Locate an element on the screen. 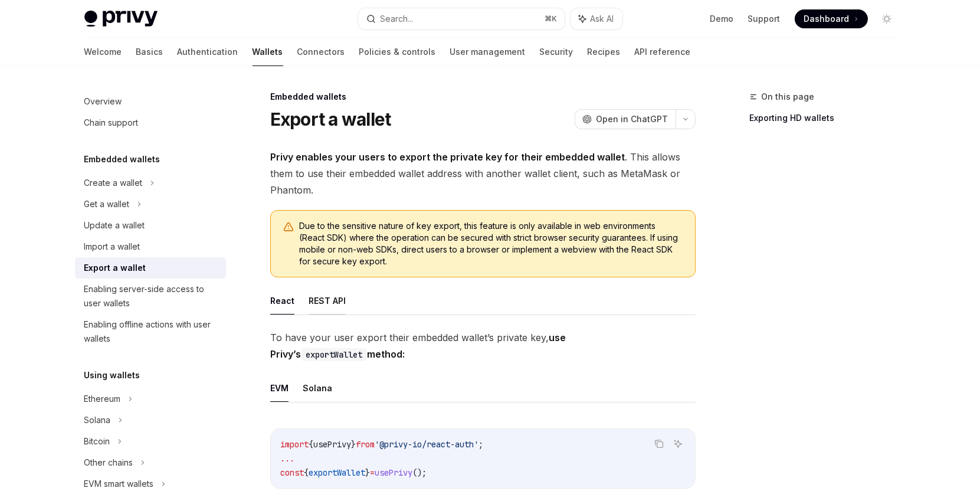 This screenshot has width=980, height=501. a: Update a wallet is located at coordinates (150, 226).